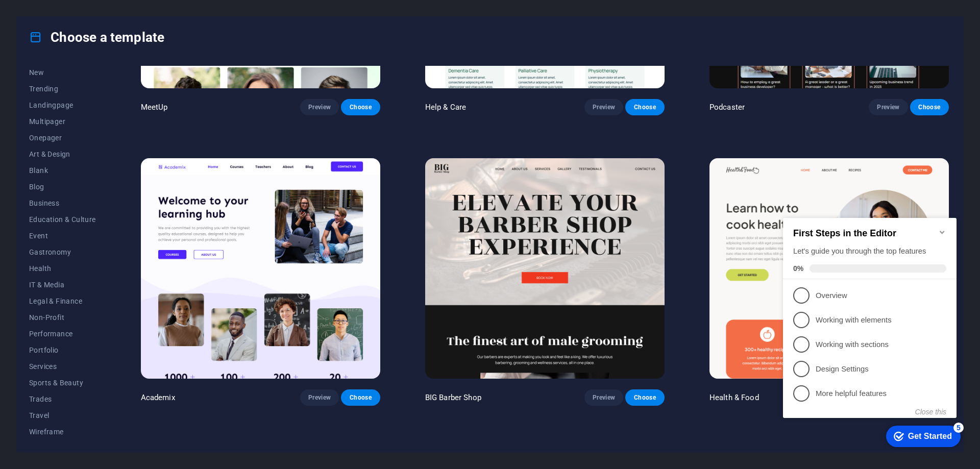 The image size is (980, 469). What do you see at coordinates (91, 48) in the screenshot?
I see `div: Let's guide you through the top features` at bounding box center [91, 48].